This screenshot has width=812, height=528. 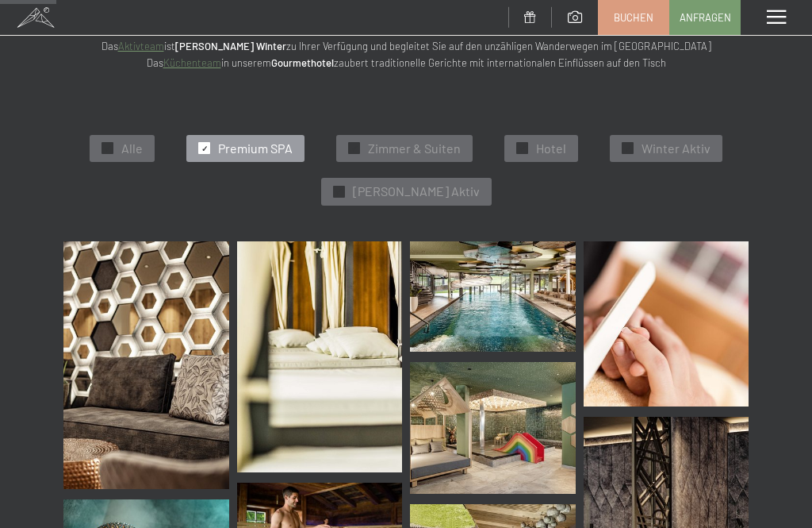 What do you see at coordinates (141, 46) in the screenshot?
I see `a: Aktivteam` at bounding box center [141, 46].